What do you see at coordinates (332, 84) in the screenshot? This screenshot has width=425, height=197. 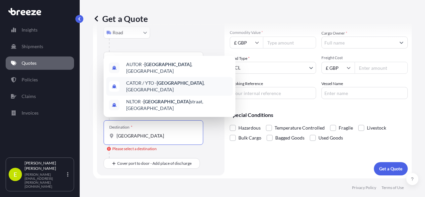 I see `label: Vessel Name` at bounding box center [332, 84].